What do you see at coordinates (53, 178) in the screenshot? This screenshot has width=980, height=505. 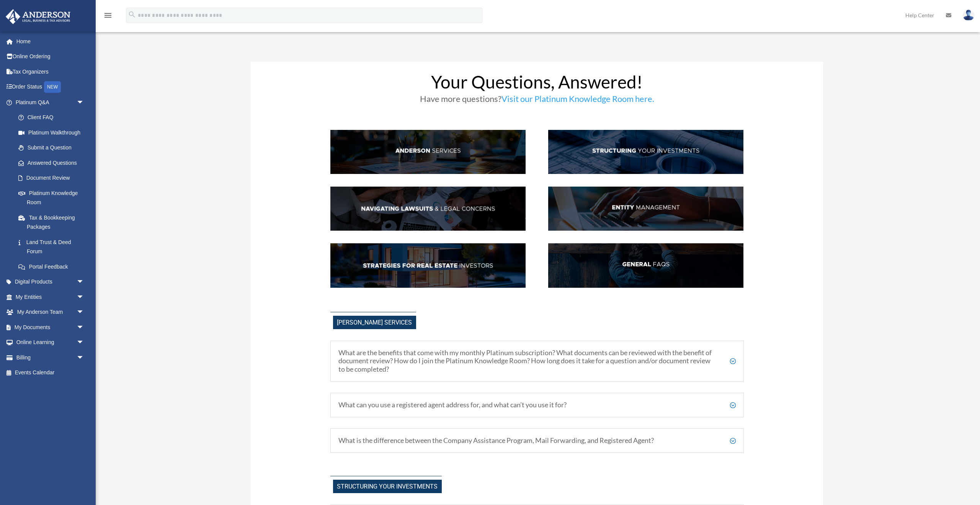 I see `a: Document Review` at bounding box center [53, 178].